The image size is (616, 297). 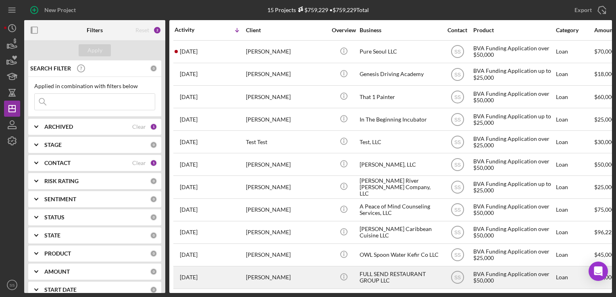 I want to click on div: Export, so click(x=583, y=10).